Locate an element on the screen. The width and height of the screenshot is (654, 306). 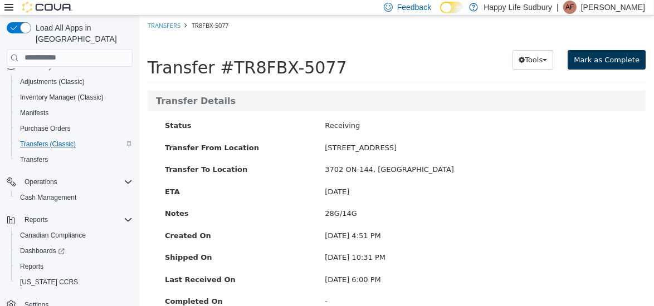
label: ETA is located at coordinates (97, 177).